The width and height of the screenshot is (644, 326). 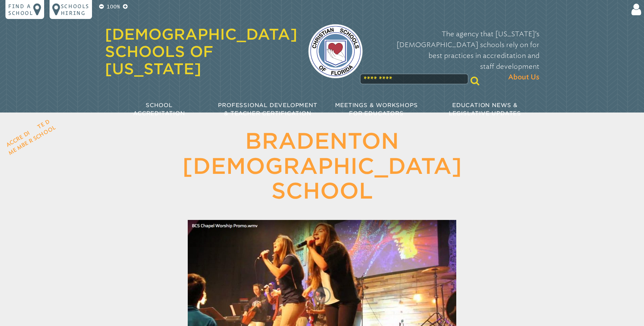 I want to click on span: About Us, so click(x=524, y=77).